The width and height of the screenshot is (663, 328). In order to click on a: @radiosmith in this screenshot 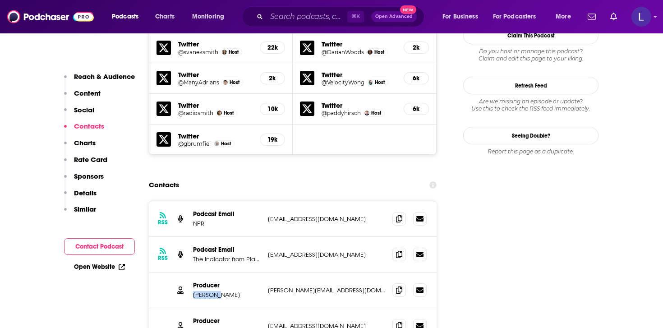, I will do `click(196, 113)`.